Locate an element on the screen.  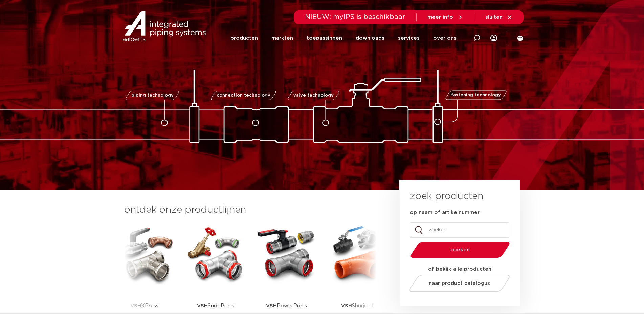
a: markten is located at coordinates (282, 38).